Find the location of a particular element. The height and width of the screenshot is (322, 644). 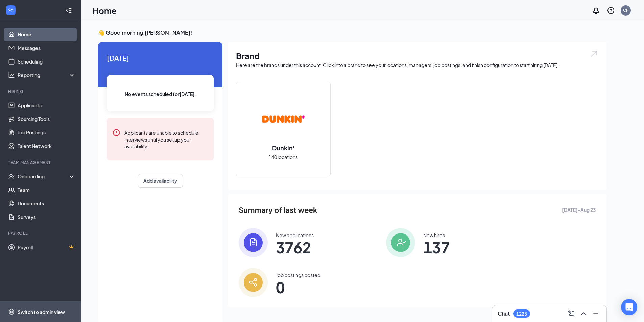

div: 1225 is located at coordinates (521, 313).